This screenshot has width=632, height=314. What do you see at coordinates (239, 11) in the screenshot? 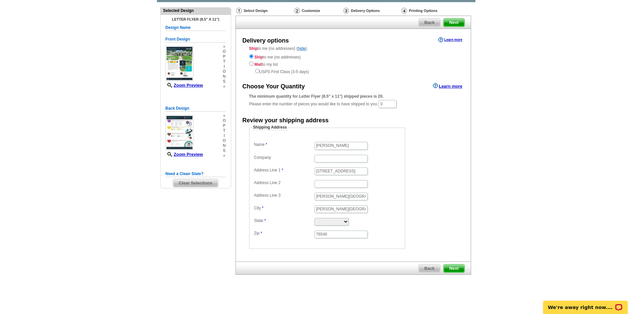
I see `img: Select Design` at bounding box center [239, 11].